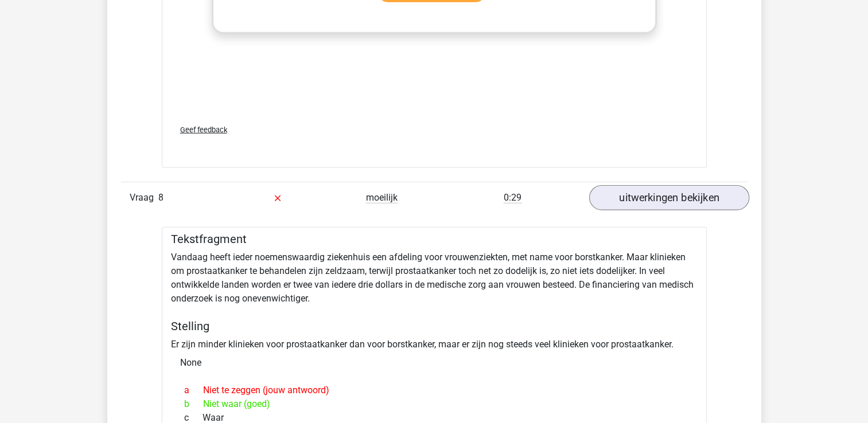  Describe the element at coordinates (193, 404) in the screenshot. I see `span: b` at that location.